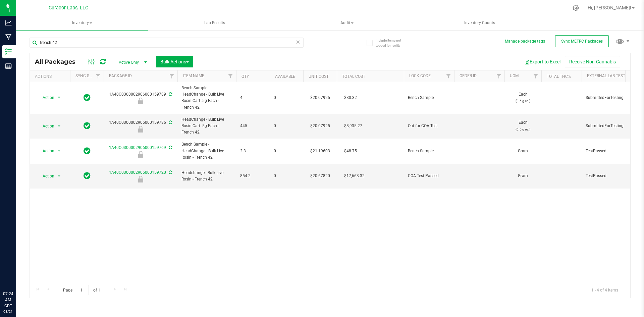 This screenshot has height=317, width=644. Describe the element at coordinates (137, 172) in the screenshot. I see `a: 1A40C0300002906000159720` at that location.